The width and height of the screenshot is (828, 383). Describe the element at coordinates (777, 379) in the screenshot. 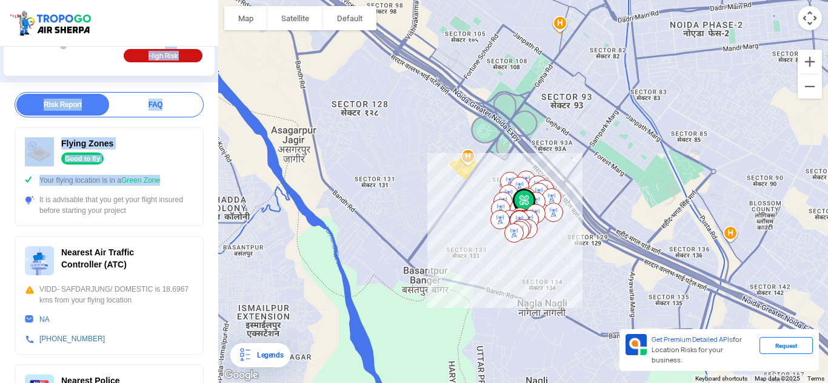

I see `span: Map data ©2025` at that location.